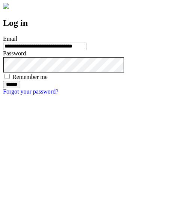 The image size is (169, 223). I want to click on h2: Log in, so click(84, 23).